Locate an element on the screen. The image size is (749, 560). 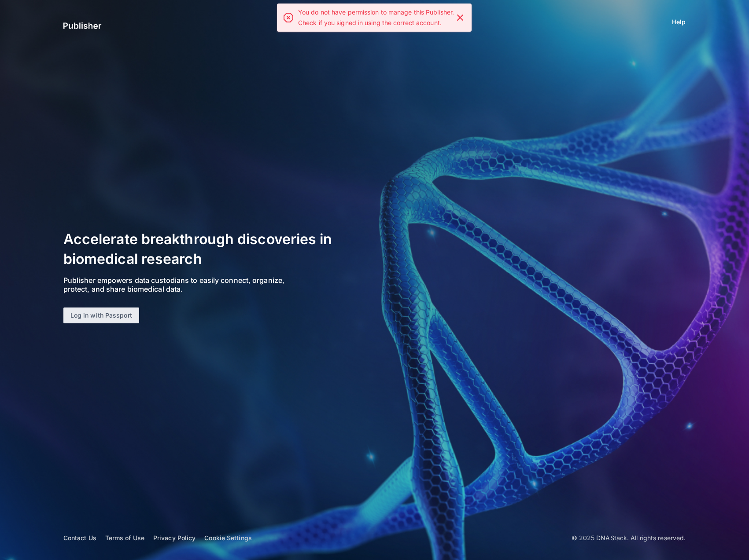
a: Terms of Use is located at coordinates (125, 538).